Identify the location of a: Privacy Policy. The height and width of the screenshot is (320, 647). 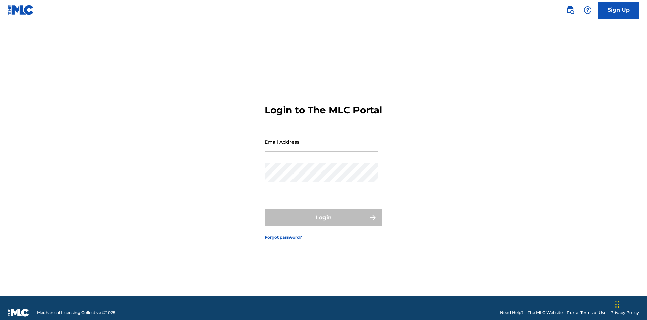
(625, 312).